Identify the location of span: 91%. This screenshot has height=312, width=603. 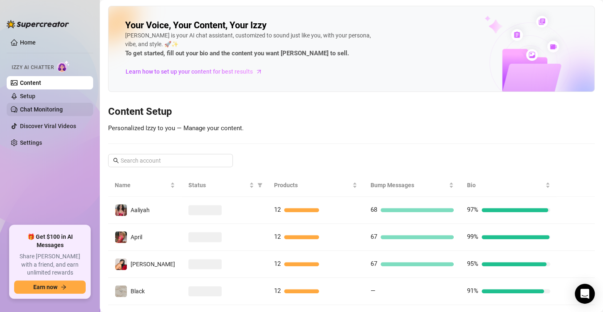
(473, 291).